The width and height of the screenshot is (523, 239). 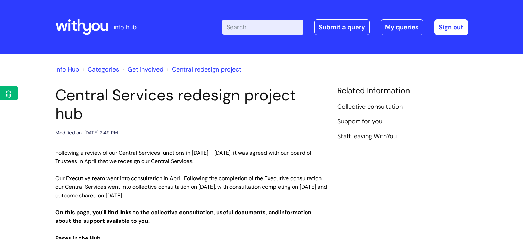 I want to click on span: Our Executive team went into consultation in April. Following the completion of the Executive con..., so click(x=191, y=187).